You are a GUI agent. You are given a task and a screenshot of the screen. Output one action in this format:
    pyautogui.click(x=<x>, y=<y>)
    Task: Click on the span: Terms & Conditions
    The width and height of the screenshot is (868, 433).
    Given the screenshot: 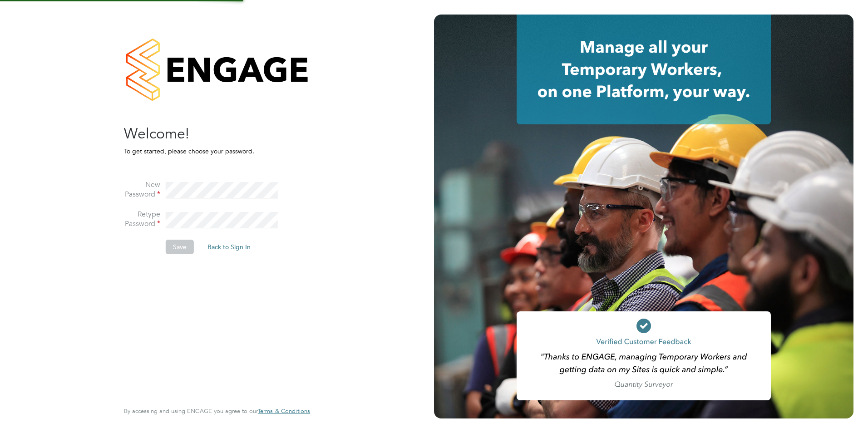 What is the action you would take?
    pyautogui.click(x=283, y=411)
    